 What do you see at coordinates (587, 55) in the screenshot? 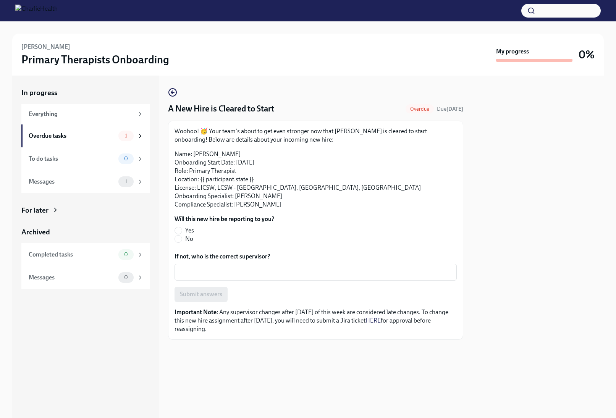
I see `h3: 0%` at bounding box center [587, 55].